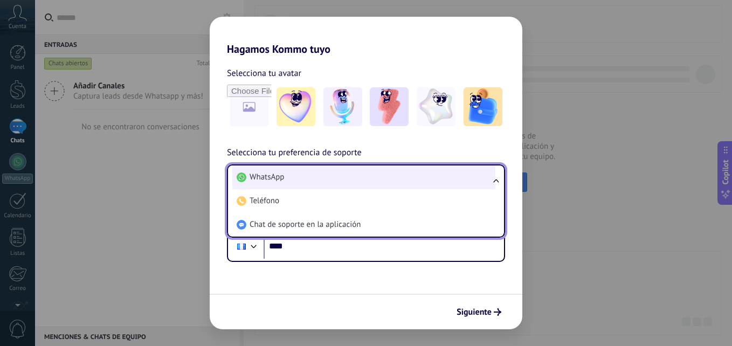 The width and height of the screenshot is (732, 346). Describe the element at coordinates (343, 107) in the screenshot. I see `img: -2.jpeg` at that location.